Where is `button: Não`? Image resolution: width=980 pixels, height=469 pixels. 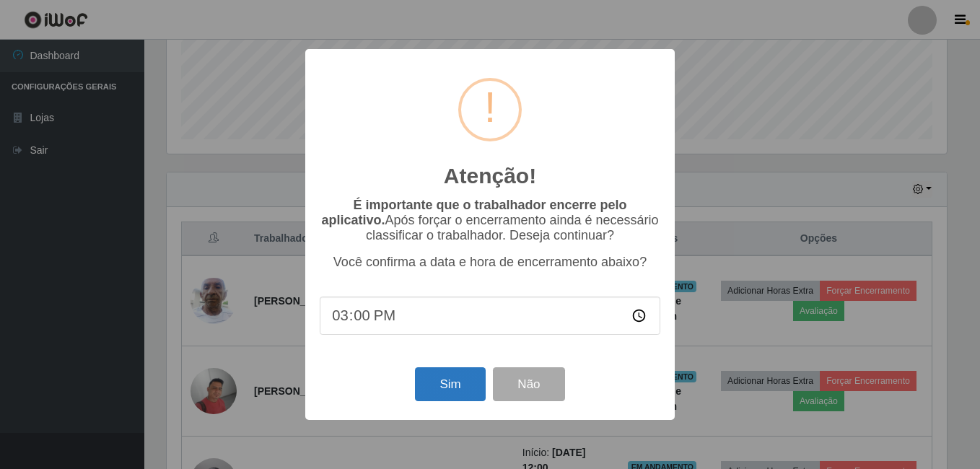
button: Não is located at coordinates (528, 384).